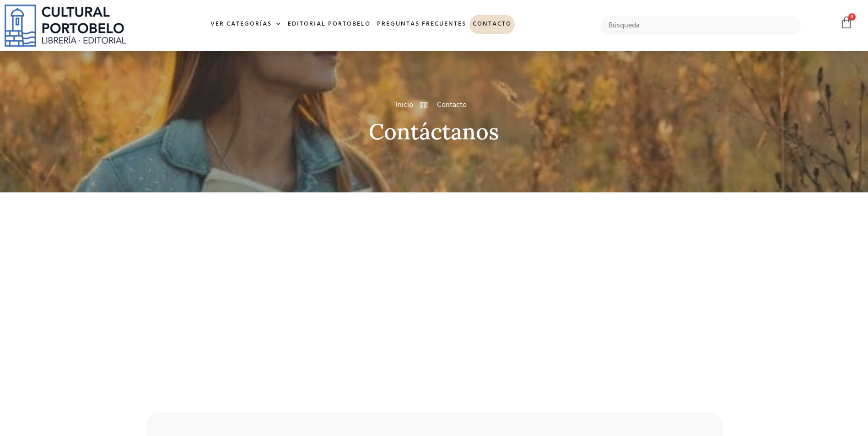 The image size is (868, 436). What do you see at coordinates (847, 22) in the screenshot?
I see `a: 0` at bounding box center [847, 22].